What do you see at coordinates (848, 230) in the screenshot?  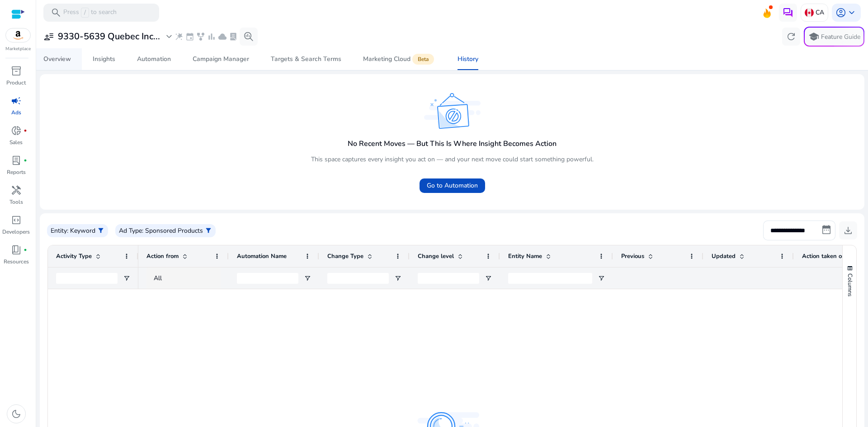 I see `span: download` at bounding box center [848, 230].